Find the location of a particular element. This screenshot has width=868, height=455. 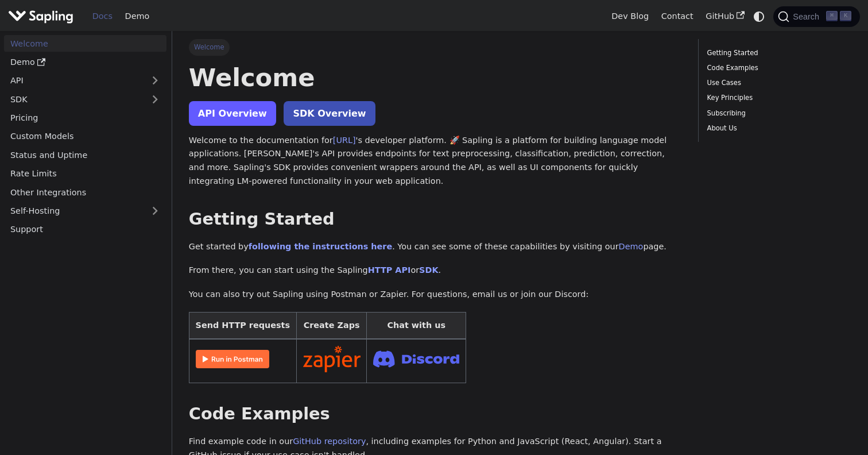

a: Subscribing is located at coordinates (777, 113).